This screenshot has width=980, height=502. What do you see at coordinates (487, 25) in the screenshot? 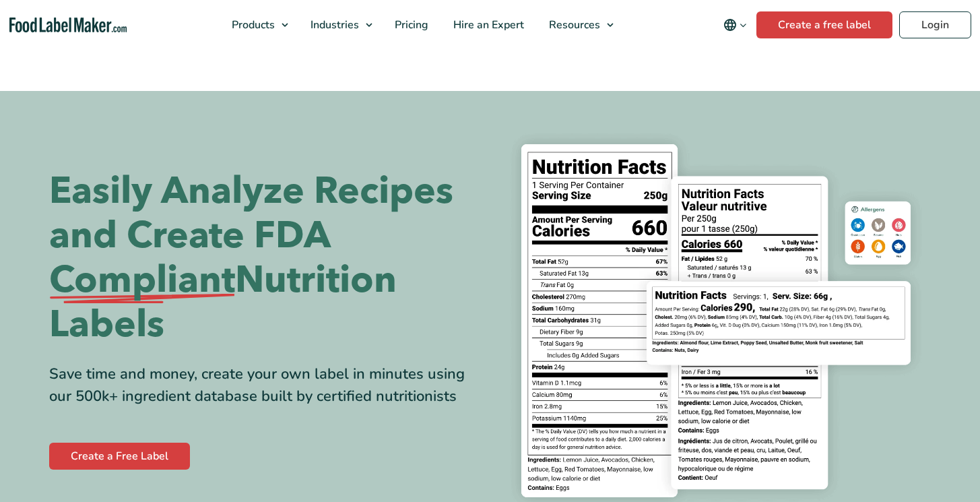
I see `span: Hire an Expert` at bounding box center [487, 25].